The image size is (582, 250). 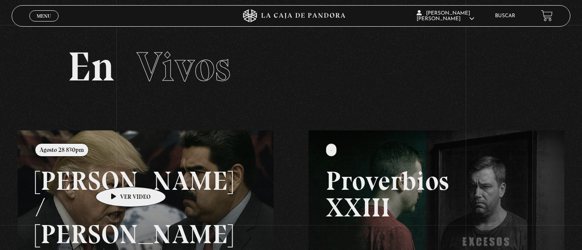 What do you see at coordinates (184, 67) in the screenshot?
I see `span: Vivos` at bounding box center [184, 67].